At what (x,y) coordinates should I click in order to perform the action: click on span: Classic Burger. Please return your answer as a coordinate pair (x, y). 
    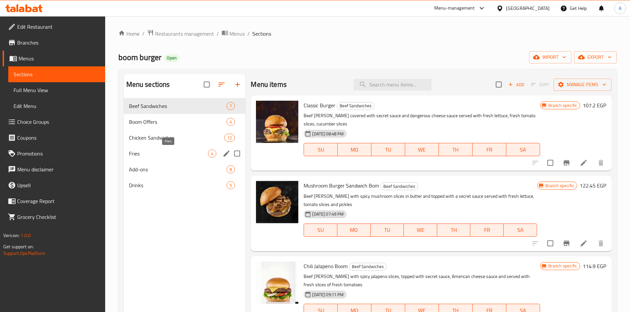
    Looking at the image, I should click on (319, 105).